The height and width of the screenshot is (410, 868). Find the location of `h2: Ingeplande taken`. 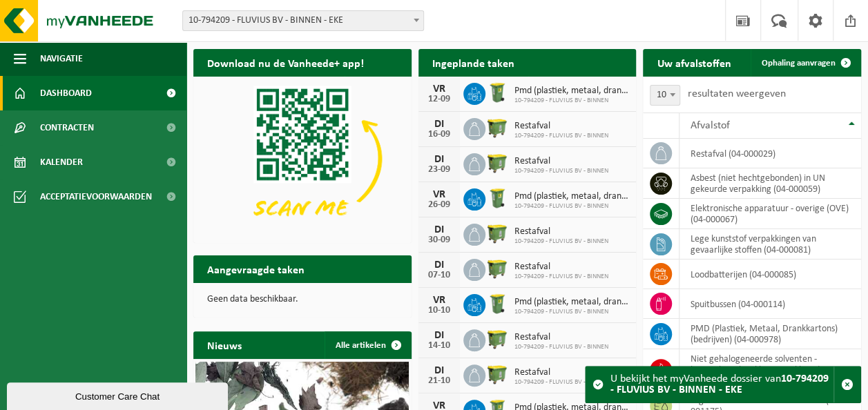

h2: Ingeplande taken is located at coordinates (473, 62).